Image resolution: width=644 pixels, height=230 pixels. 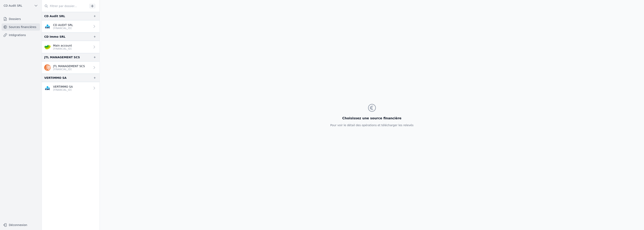 I want to click on h3: Choisissez une source financière, so click(x=372, y=118).